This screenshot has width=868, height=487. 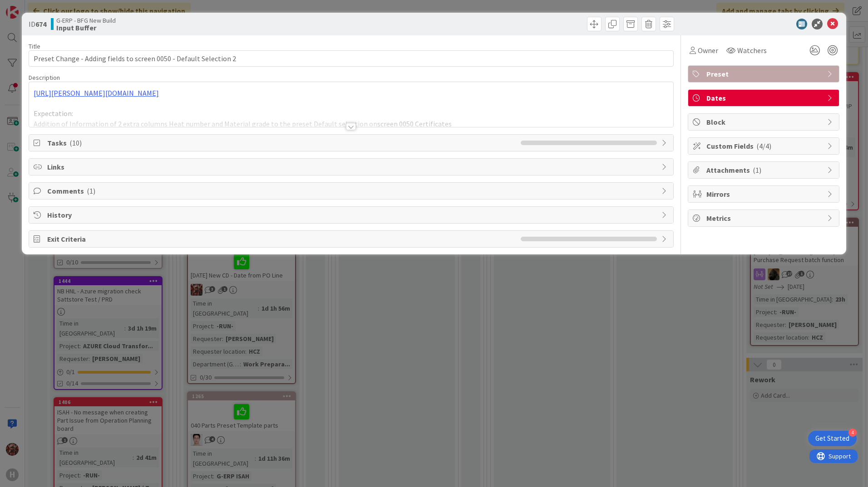 What do you see at coordinates (764, 122) in the screenshot?
I see `span: Block` at bounding box center [764, 122].